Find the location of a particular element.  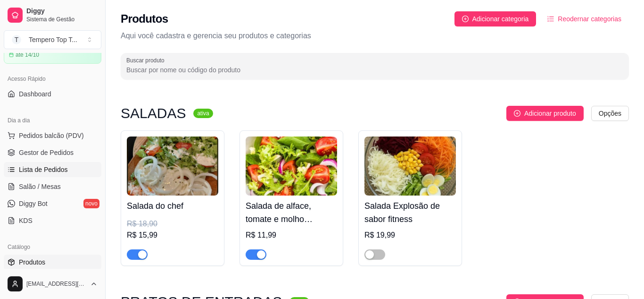

div: R$ 11,99 is located at coordinates (291, 235).